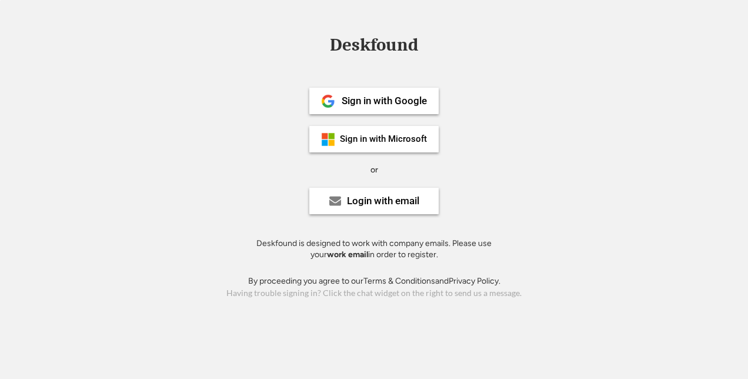 Image resolution: width=748 pixels, height=379 pixels. Describe the element at coordinates (384, 101) in the screenshot. I see `div: Sign in with Google` at that location.